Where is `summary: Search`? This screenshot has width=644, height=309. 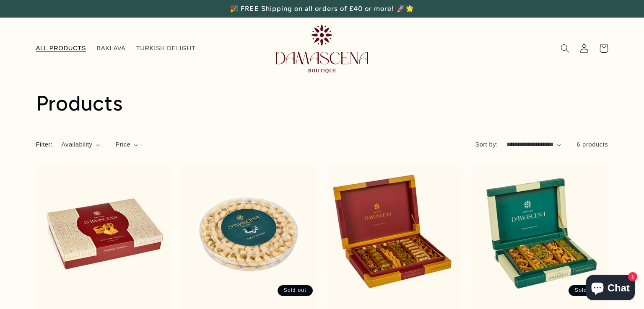
summary: Search is located at coordinates (565, 49).